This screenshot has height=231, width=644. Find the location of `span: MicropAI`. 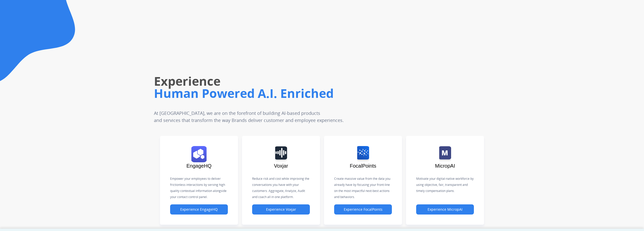

span: MicropAI is located at coordinates (445, 166).